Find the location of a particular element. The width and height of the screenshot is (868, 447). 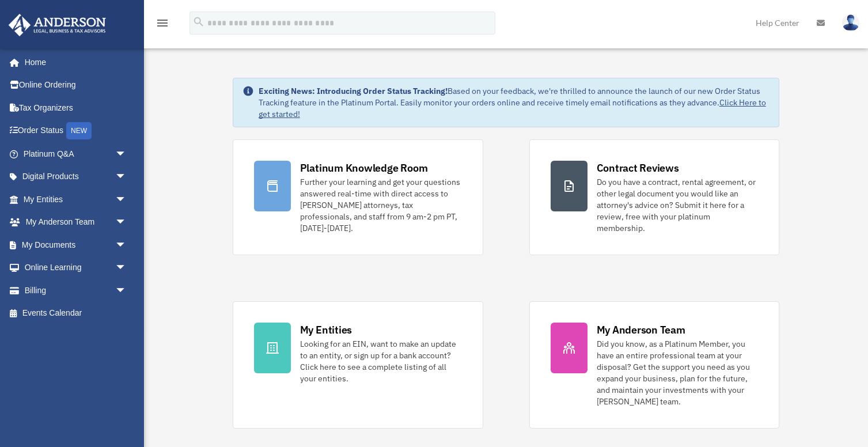

div: Further your learning and get your questions answered real-time with direct access to [PERSON_NAM... is located at coordinates (381, 205).